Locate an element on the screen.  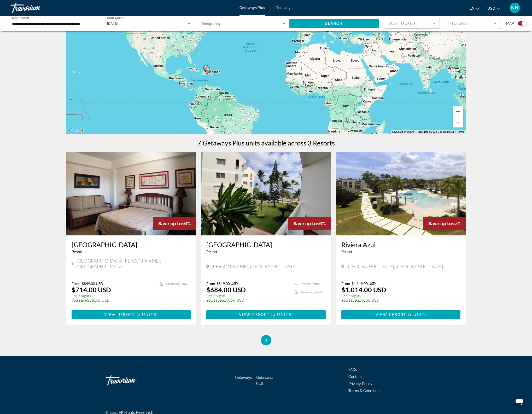
button: View Resort(1 unit) is located at coordinates (401, 315).